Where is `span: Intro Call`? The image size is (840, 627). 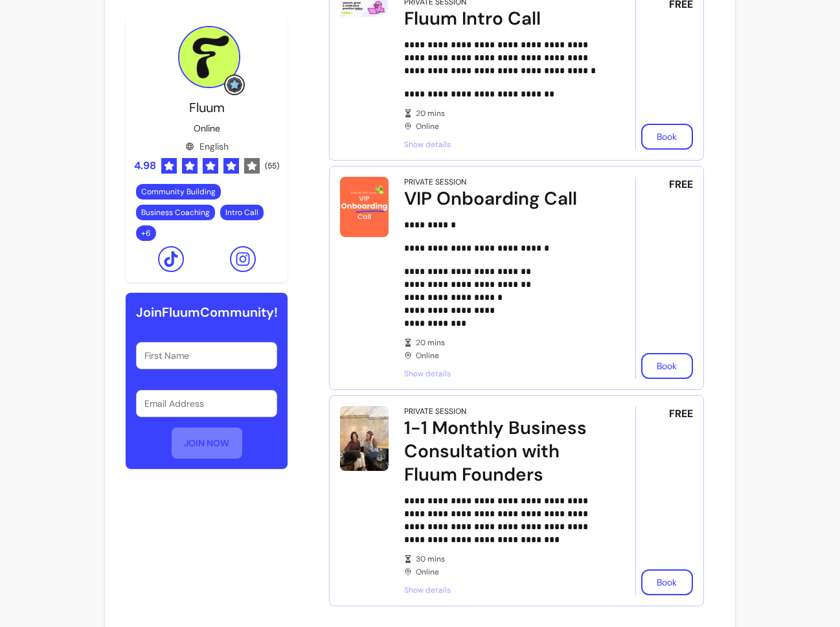
span: Intro Call is located at coordinates (242, 212).